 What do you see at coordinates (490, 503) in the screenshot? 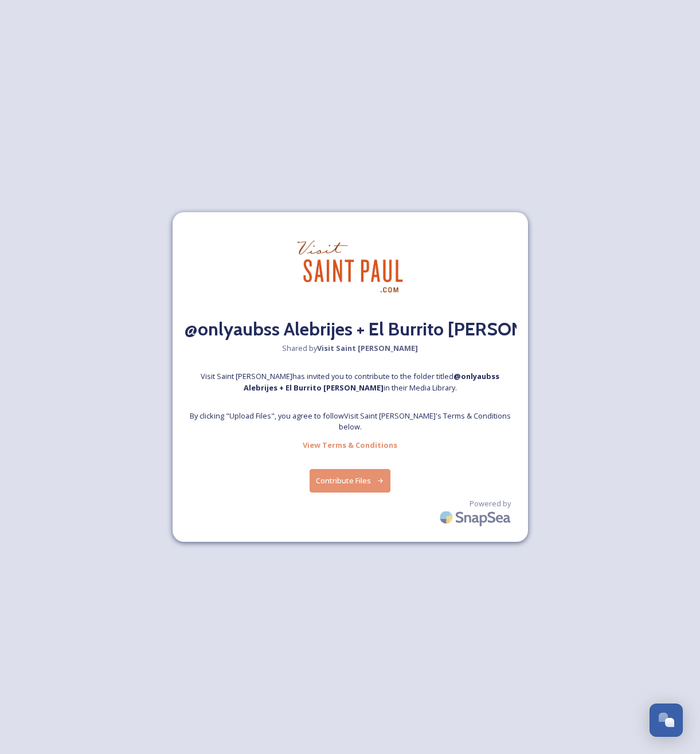
I see `span: Powered by` at bounding box center [490, 503].